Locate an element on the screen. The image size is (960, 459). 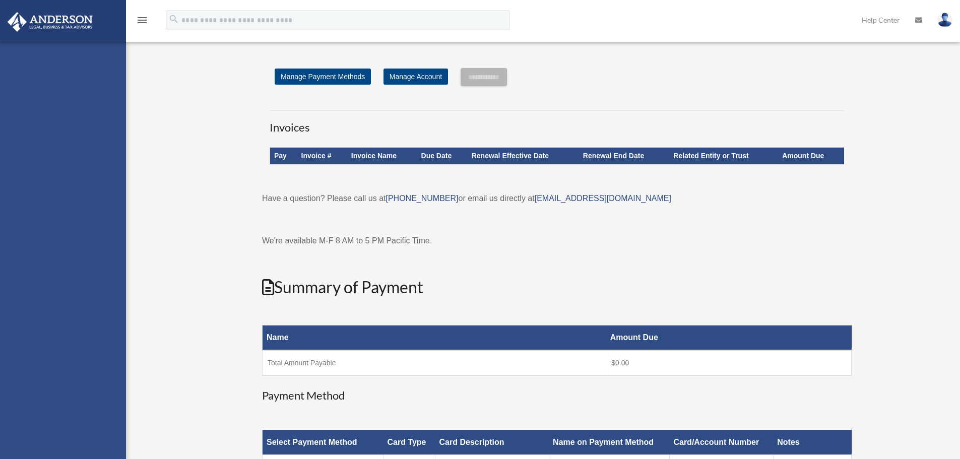
th: Related Entity or Trust is located at coordinates (723, 156).